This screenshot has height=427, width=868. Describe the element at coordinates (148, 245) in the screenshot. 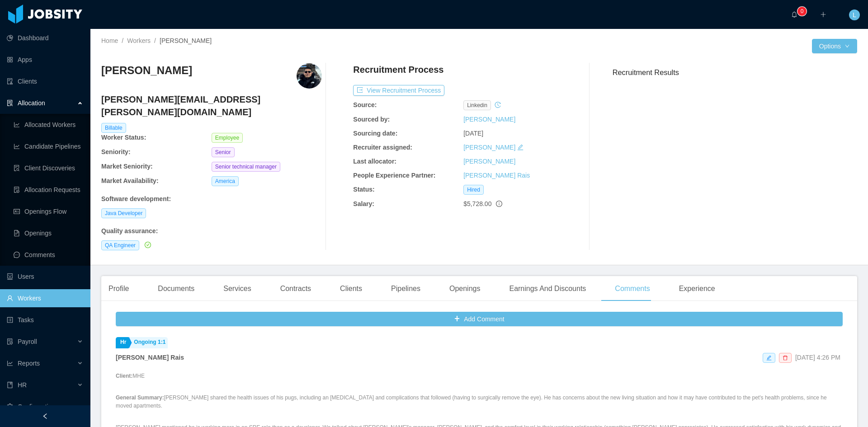

I see `i: icon: check-circle` at that location.